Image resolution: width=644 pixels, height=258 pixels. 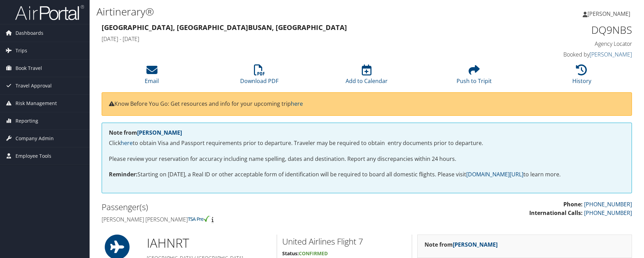 I want to click on strong: Phone:, so click(x=573, y=205).